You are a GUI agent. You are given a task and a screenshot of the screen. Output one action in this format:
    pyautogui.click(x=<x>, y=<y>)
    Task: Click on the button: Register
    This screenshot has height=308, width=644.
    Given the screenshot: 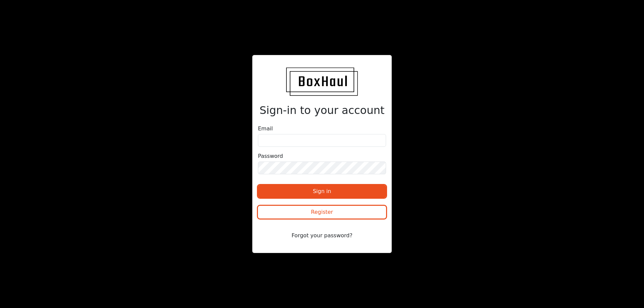 What is the action you would take?
    pyautogui.click(x=322, y=212)
    